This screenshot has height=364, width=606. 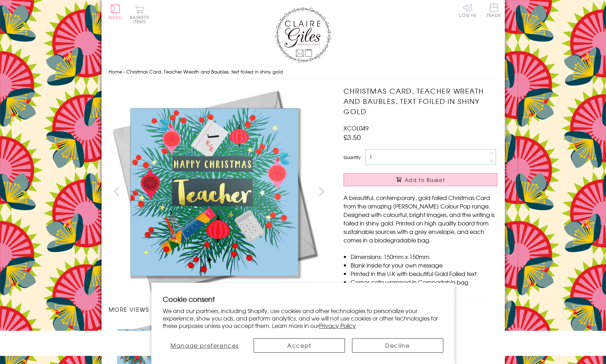 What do you see at coordinates (303, 318) in the screenshot?
I see `p: We and our partners, including Shopify, use cookies and other technologies to personalize your ex...` at bounding box center [303, 318].